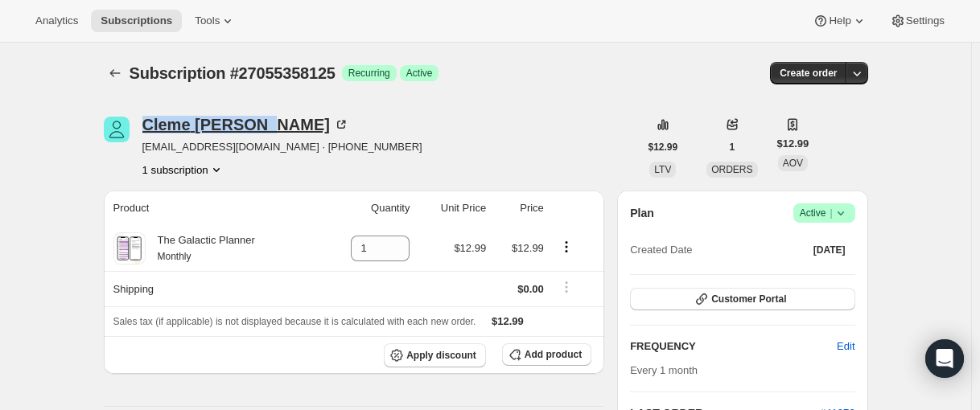  What do you see at coordinates (57, 21) in the screenshot?
I see `span: Analytics` at bounding box center [57, 21].